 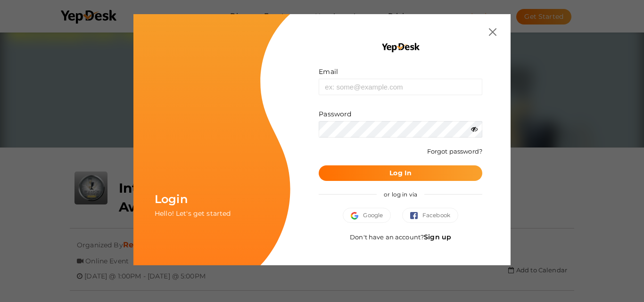 I want to click on span: or log in via, so click(x=400, y=194).